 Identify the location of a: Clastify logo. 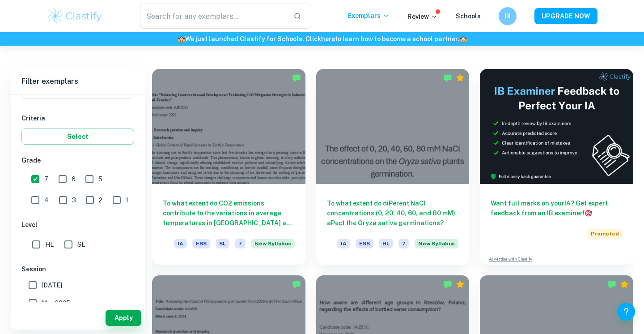
(75, 17).